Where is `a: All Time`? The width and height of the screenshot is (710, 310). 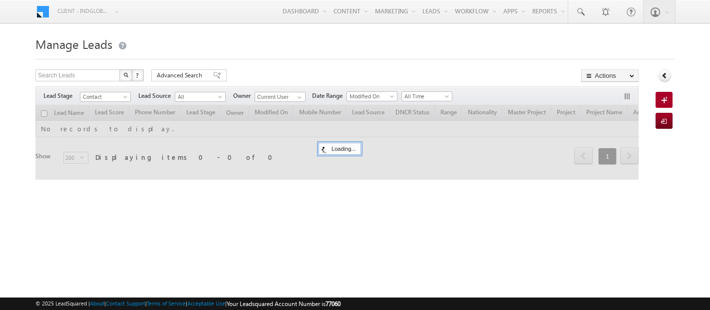
a: All Time is located at coordinates (427, 96).